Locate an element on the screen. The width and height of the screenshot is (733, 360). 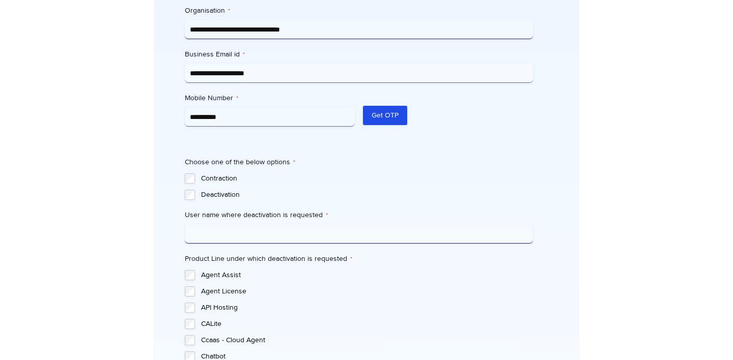
legend: Choose one of the below options is located at coordinates (240, 162).